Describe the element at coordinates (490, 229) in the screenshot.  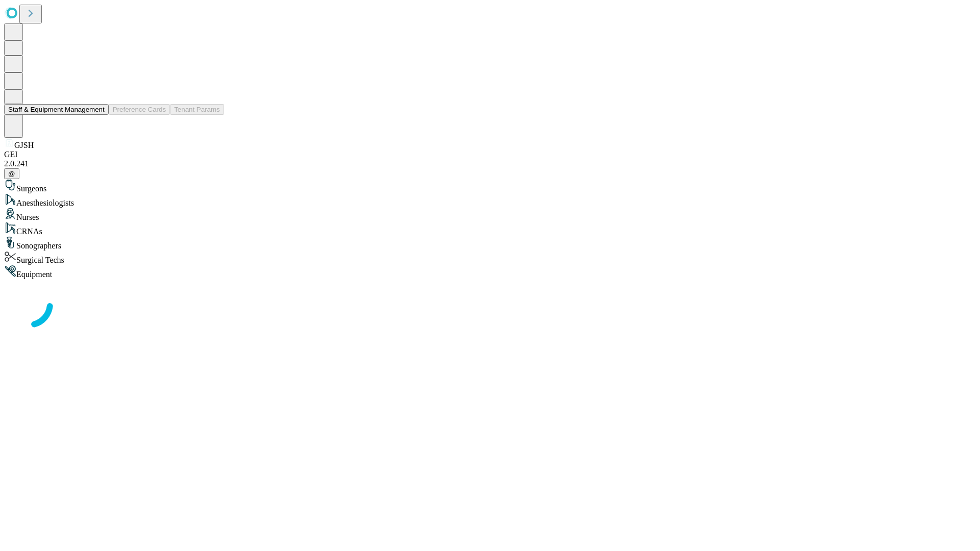
I see `div: CRNAs` at that location.